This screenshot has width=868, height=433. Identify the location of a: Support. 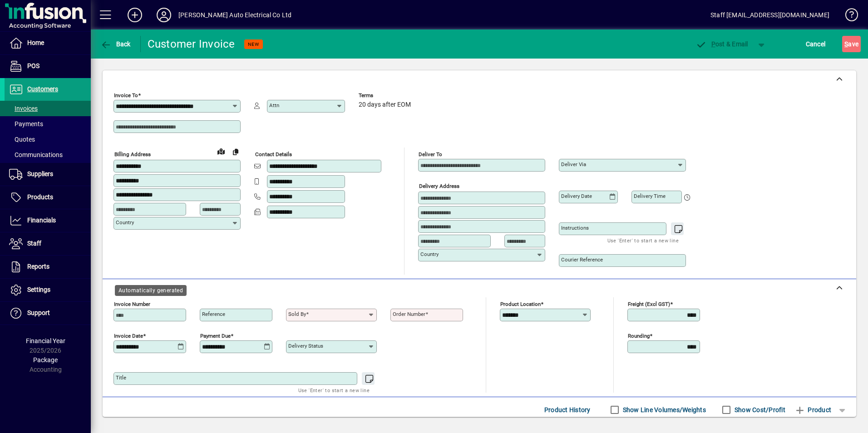
(48, 313).